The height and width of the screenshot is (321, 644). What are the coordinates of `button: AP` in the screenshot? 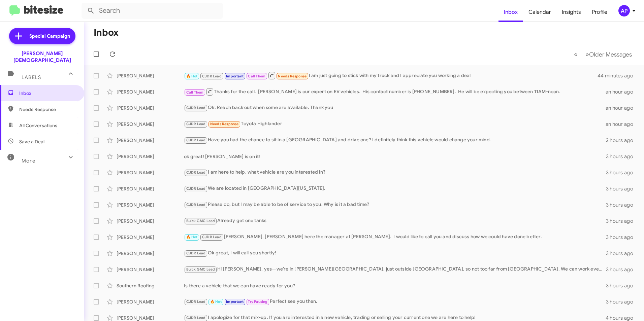 It's located at (625, 11).